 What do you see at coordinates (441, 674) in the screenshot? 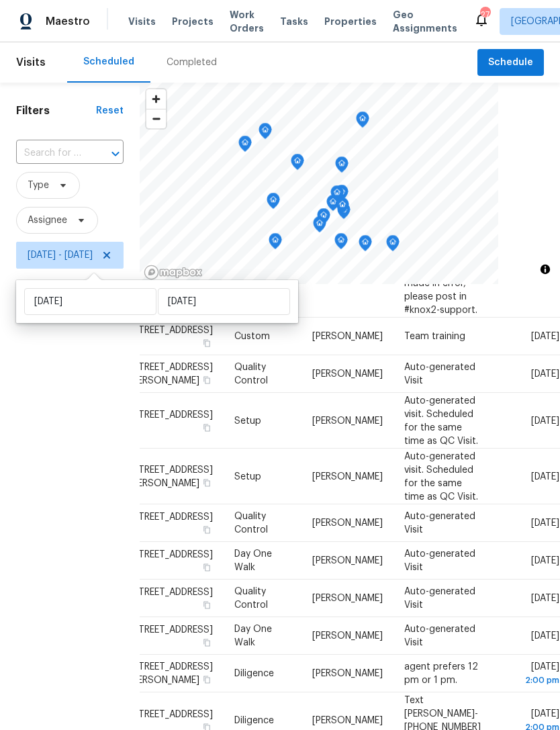
I see `span: agent prefers 12 pm or 1 pm.` at bounding box center [441, 674].